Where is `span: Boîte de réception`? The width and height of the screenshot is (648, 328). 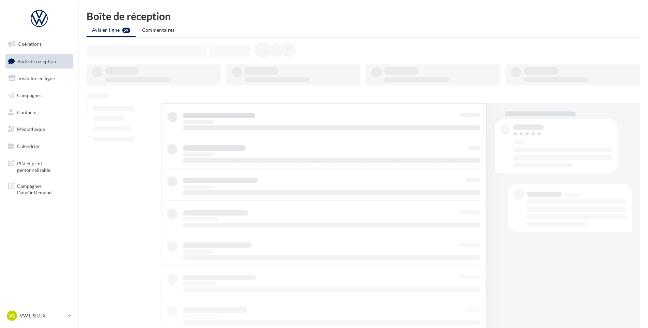
span: Boîte de réception is located at coordinates (37, 61).